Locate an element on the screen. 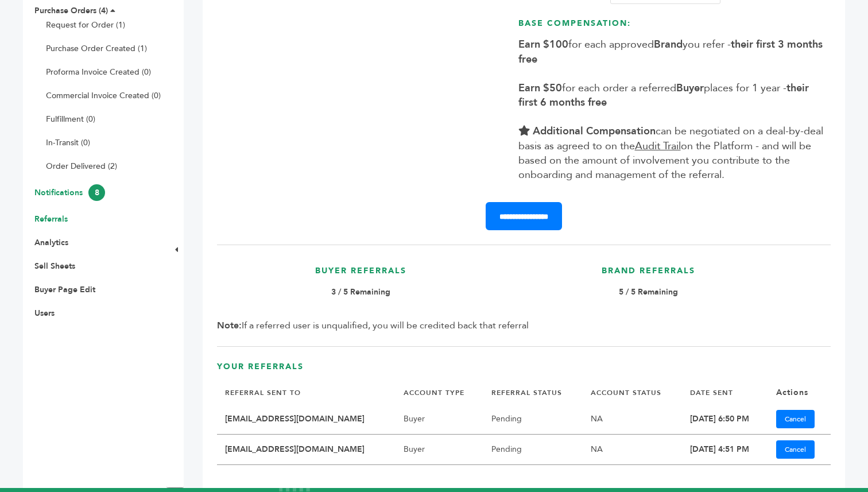 The width and height of the screenshot is (868, 492). span: If a referred user is unqualified, you will be credited back that referral is located at coordinates (372, 325).